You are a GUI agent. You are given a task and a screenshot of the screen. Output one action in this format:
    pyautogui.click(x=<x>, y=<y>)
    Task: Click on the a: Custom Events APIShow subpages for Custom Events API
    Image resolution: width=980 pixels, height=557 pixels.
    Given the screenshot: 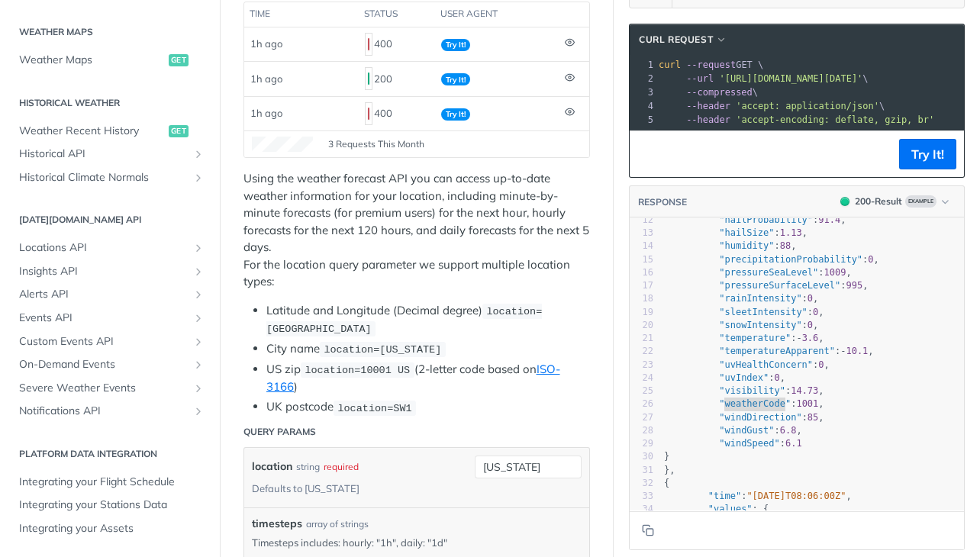 What is the action you would take?
    pyautogui.click(x=110, y=342)
    